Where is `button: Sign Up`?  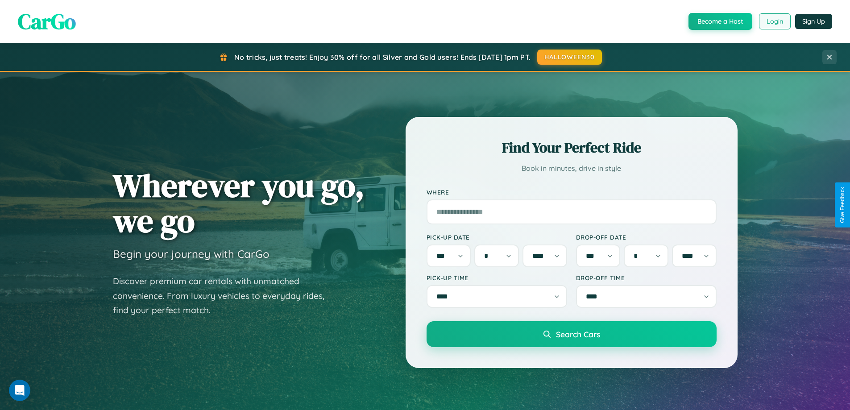 button: Sign Up is located at coordinates (814, 21).